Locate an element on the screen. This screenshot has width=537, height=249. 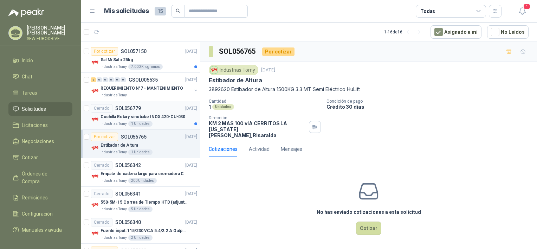
p: GSOL005535 is located at coordinates (143, 80).